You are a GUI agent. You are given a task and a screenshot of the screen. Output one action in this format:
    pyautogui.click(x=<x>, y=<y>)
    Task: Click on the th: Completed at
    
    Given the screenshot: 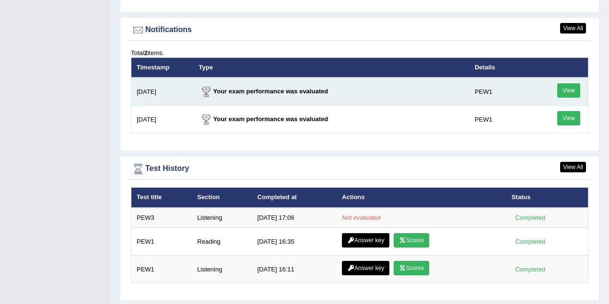 What is the action you would take?
    pyautogui.click(x=294, y=198)
    